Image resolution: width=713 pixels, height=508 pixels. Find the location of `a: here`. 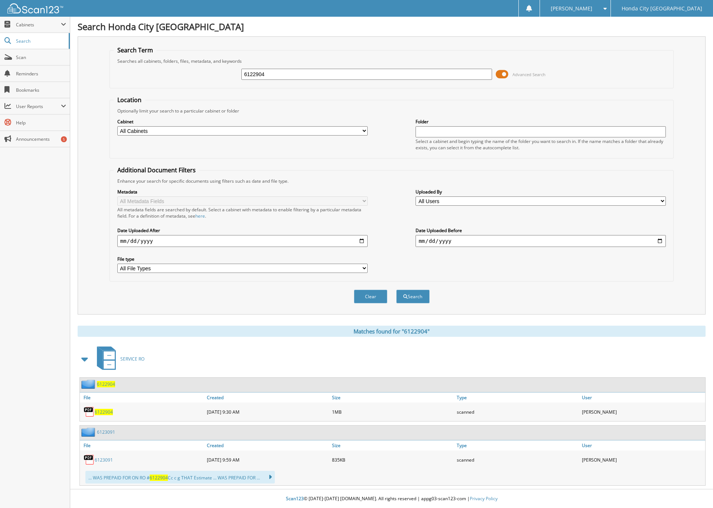

a: here is located at coordinates (200, 216).